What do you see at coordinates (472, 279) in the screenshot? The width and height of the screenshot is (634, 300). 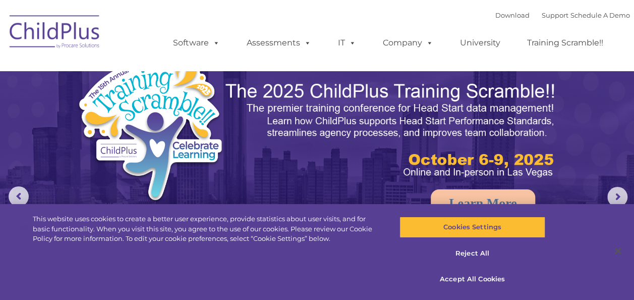 I see `button: Accept All Cookies` at bounding box center [472, 279].